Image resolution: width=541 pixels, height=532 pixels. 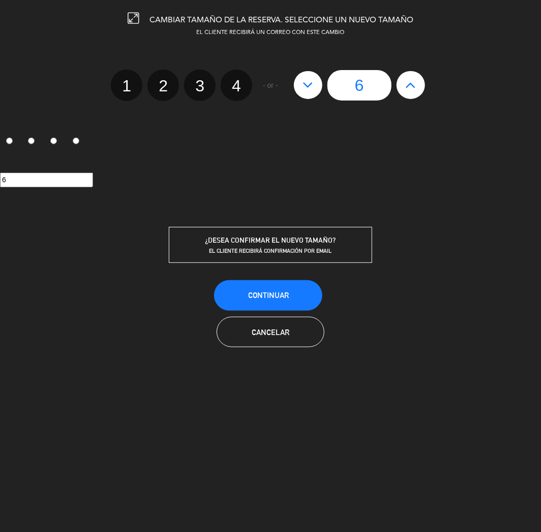 I want to click on span: Cancelar, so click(x=270, y=332).